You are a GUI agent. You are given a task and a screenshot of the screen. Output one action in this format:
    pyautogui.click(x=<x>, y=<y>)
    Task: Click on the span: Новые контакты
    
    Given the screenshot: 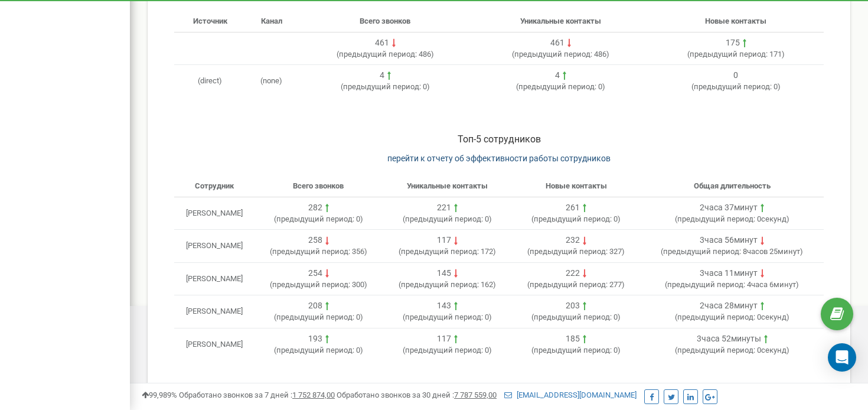 What is the action you would take?
    pyautogui.click(x=576, y=186)
    